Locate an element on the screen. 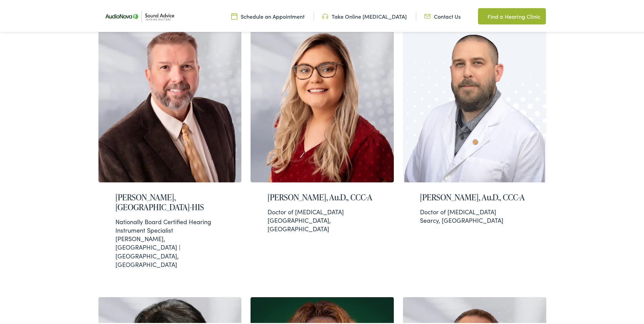 The width and height of the screenshot is (644, 324). img: Audiologist Kevin Tripp at Sound Advice Hearing Doctors in Searcy, AR is located at coordinates (475, 102).